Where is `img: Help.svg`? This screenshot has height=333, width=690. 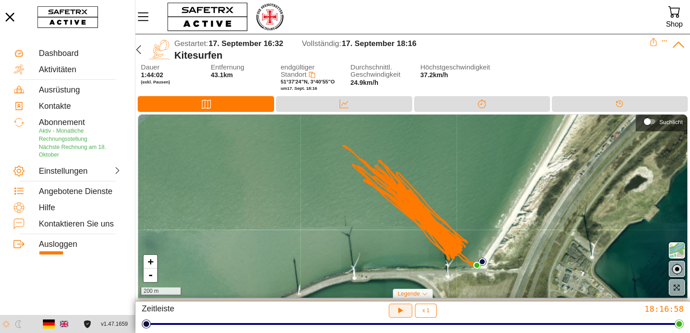
img: Help.svg is located at coordinates (19, 208).